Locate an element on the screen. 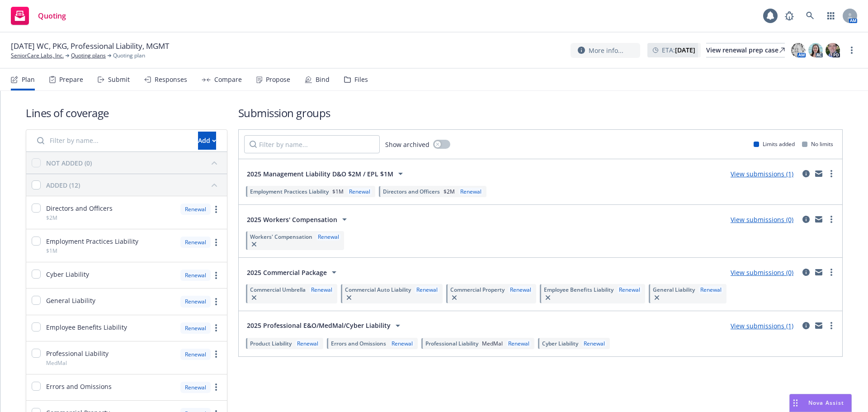 Image resolution: width=868 pixels, height=412 pixels. div: Drag to move is located at coordinates (796, 404).